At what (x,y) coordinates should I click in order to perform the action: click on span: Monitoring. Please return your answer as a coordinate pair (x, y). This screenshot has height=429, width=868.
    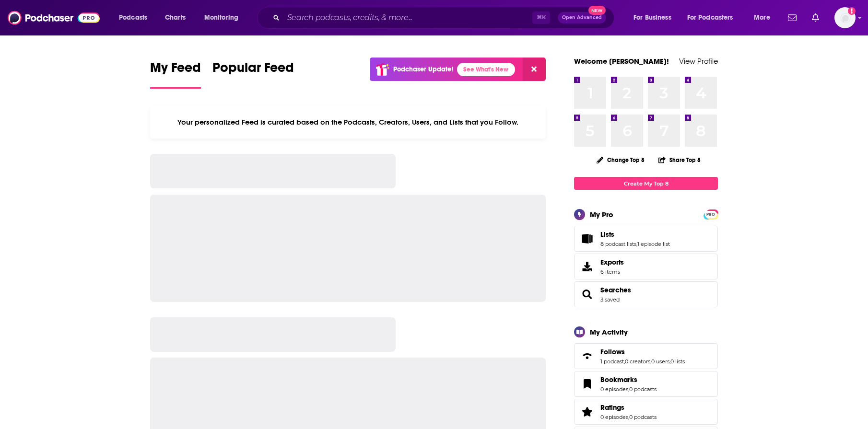
    Looking at the image, I should click on (221, 18).